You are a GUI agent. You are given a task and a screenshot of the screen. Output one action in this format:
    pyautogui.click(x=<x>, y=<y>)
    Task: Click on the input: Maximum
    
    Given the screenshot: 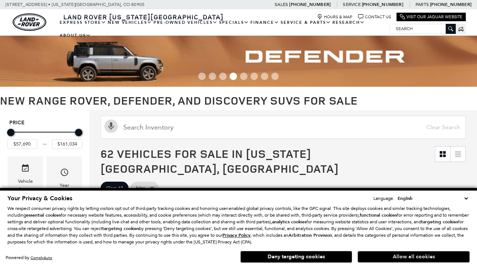 What is the action you would take?
    pyautogui.click(x=67, y=144)
    